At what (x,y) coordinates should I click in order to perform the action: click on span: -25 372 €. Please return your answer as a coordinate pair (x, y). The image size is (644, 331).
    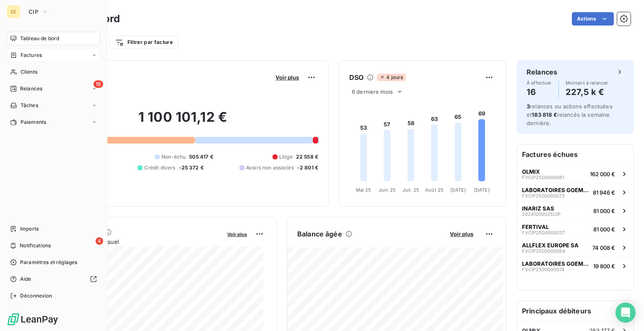
    Looking at the image, I should click on (191, 168).